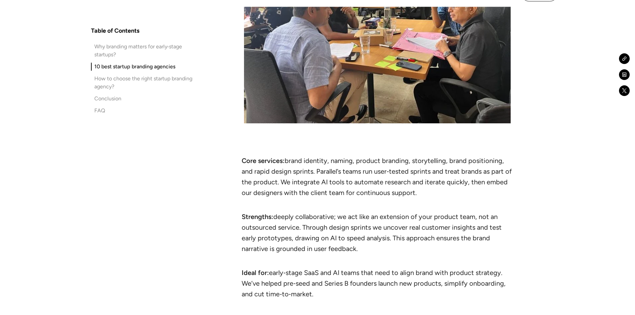  What do you see at coordinates (145, 83) in the screenshot?
I see `div: How to choose the right startup branding agency?` at bounding box center [145, 83].